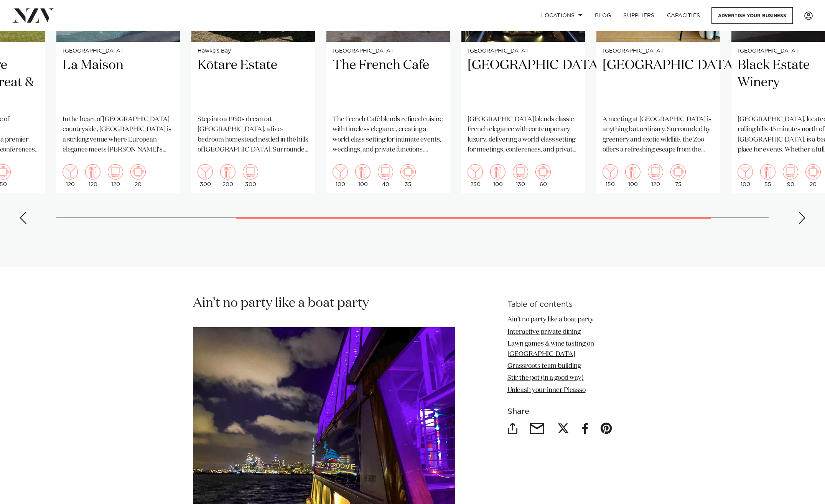 This screenshot has width=825, height=504. What do you see at coordinates (544, 366) in the screenshot?
I see `a: Grassroots team building` at bounding box center [544, 366].